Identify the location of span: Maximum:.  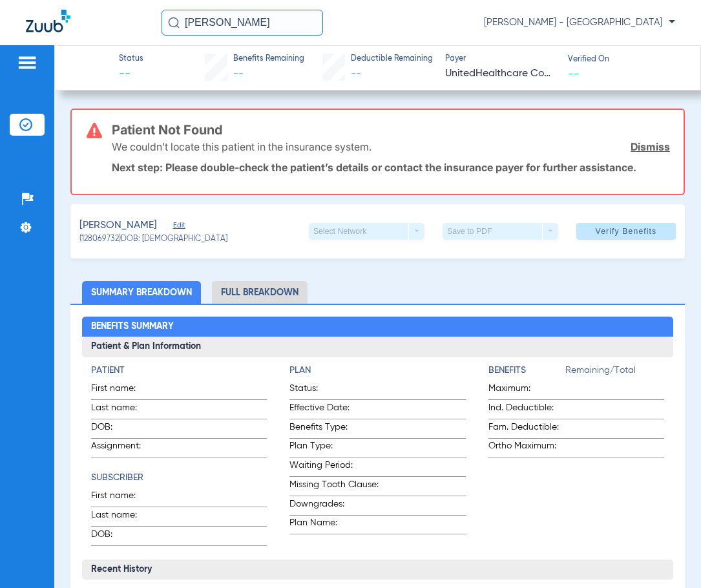
(527, 391).